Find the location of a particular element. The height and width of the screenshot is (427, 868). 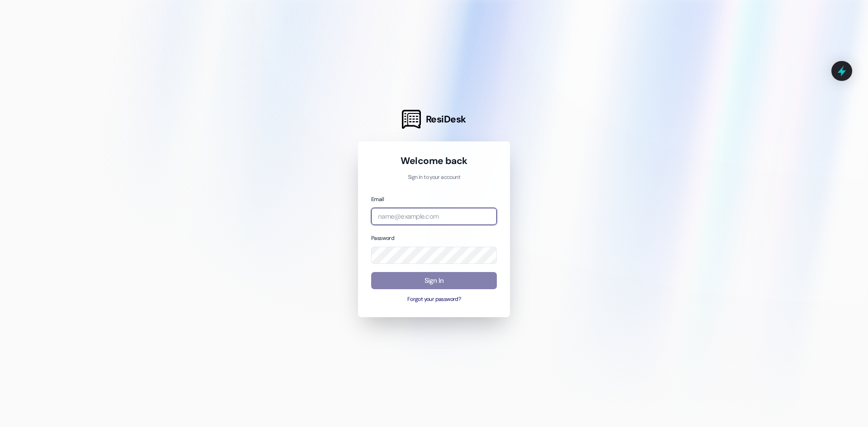

h1: Welcome back is located at coordinates (434, 161).